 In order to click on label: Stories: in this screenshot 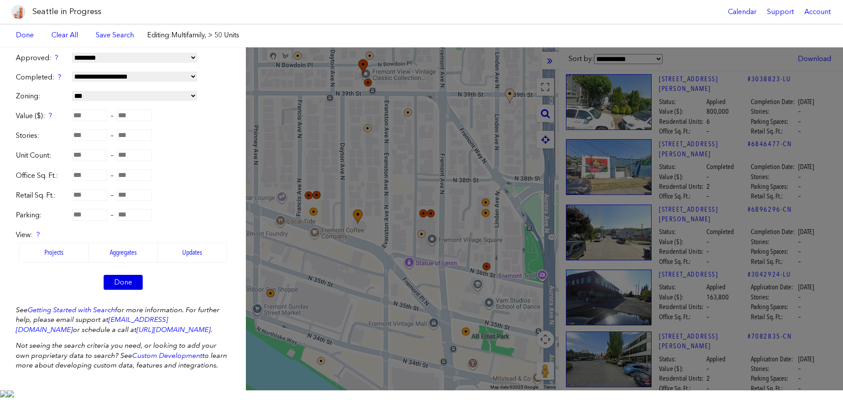, I will do `click(42, 136)`.